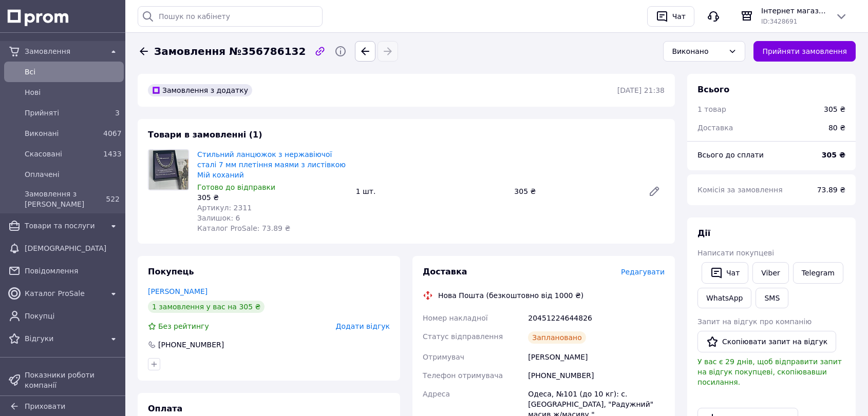 This screenshot has height=416, width=868. I want to click on div: 1 замовлення у вас на 305 ₴, so click(206, 307).